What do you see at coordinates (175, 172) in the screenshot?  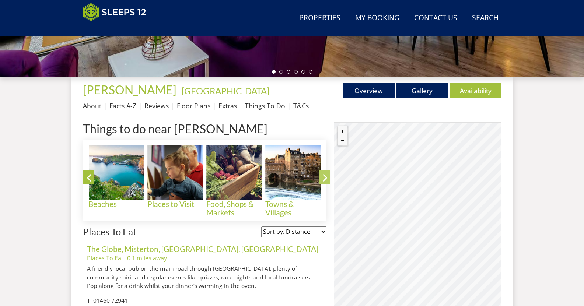 I see `img: Places to Visit` at bounding box center [175, 172].